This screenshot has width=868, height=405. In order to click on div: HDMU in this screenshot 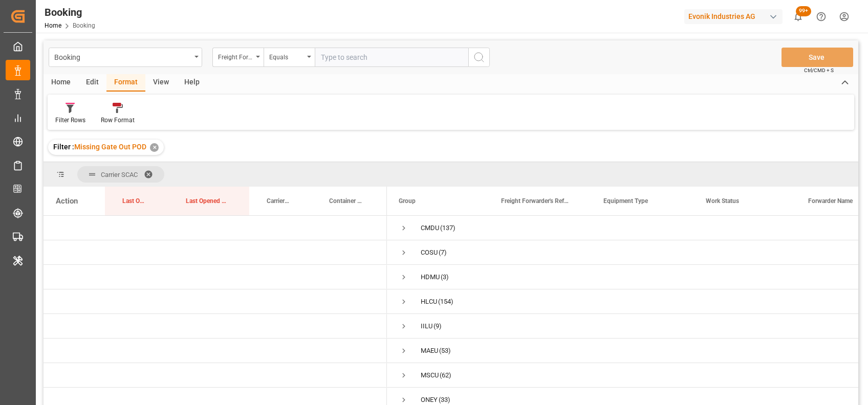, I will do `click(430, 277)`.